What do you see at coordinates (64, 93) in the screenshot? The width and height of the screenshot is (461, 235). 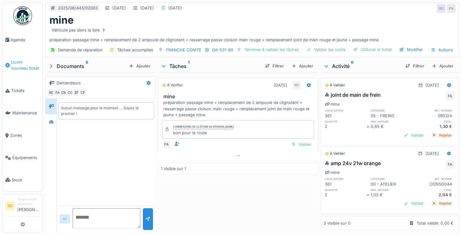 I see `div: CM` at bounding box center [64, 93].